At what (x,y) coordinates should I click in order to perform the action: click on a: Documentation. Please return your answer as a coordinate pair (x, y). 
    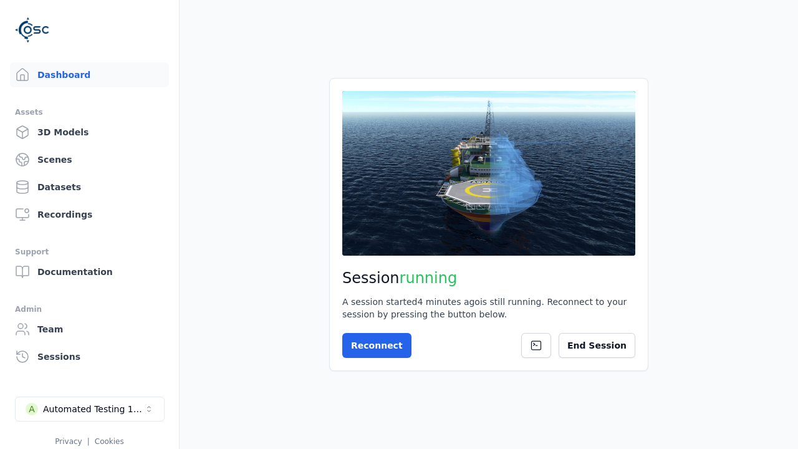
    Looking at the image, I should click on (89, 272).